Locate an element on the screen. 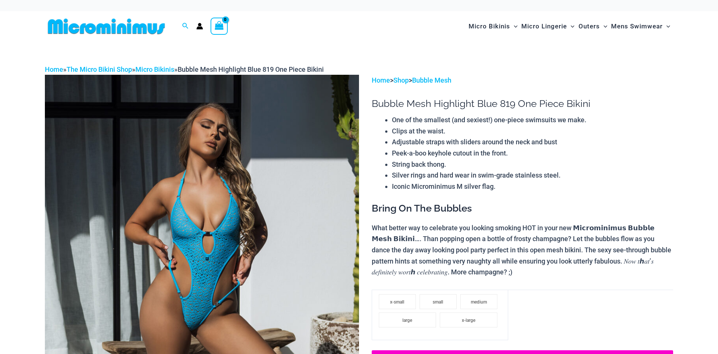 This screenshot has height=354, width=718. a: Search icon link is located at coordinates (186, 26).